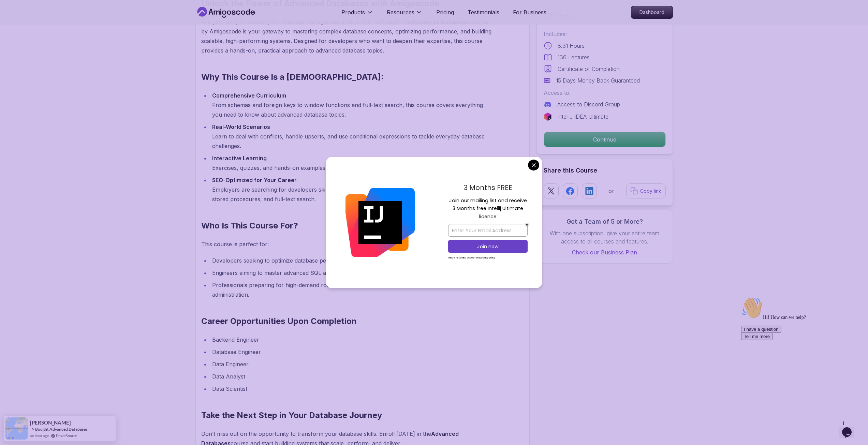  I want to click on button: I have a question, so click(23, 35).